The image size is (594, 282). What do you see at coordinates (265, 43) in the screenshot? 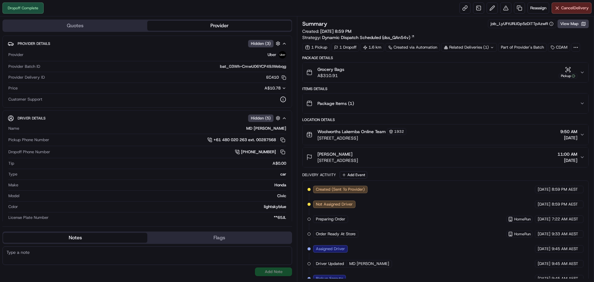
I see `button: Hidden (3)` at bounding box center [265, 43].